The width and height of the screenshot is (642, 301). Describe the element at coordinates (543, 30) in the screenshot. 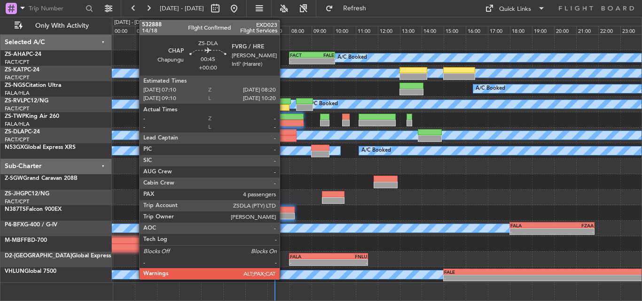

I see `div: 19:00` at that location.